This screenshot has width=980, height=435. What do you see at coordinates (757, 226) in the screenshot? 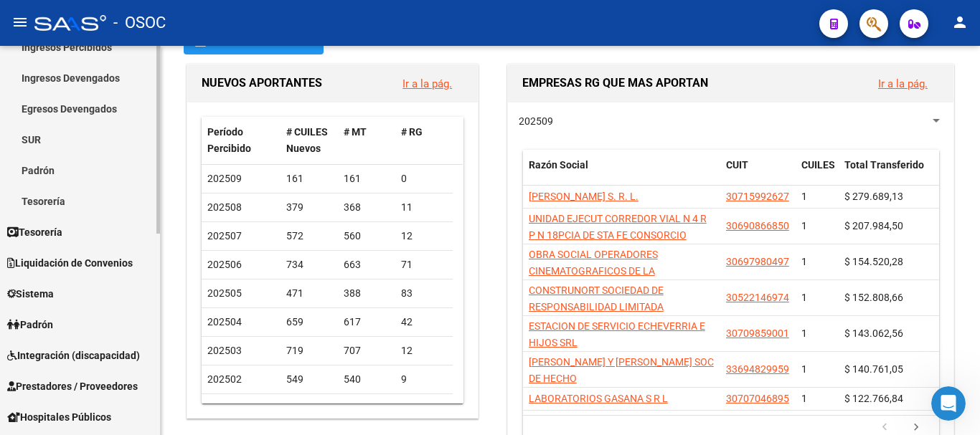
I see `span: 30690866850` at bounding box center [757, 226].